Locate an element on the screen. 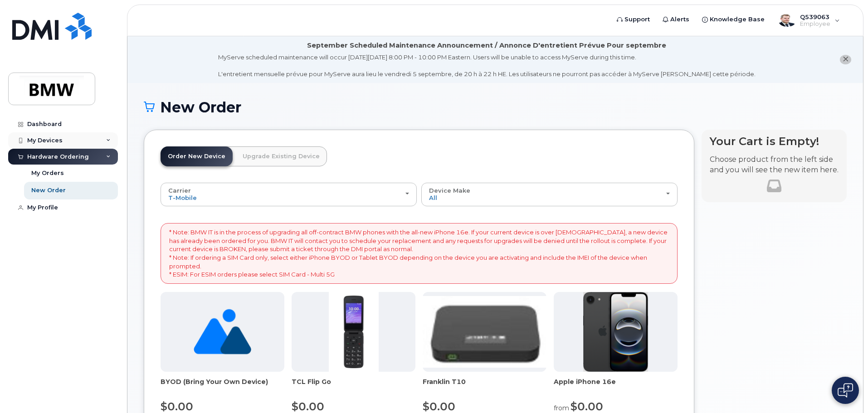  span: BYOD (Bring Your Own Device) is located at coordinates (223, 386).